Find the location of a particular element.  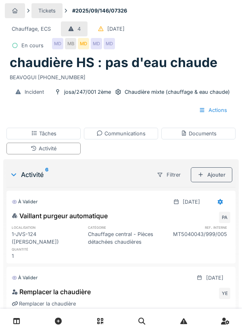

div: 1 is located at coordinates (47, 255).